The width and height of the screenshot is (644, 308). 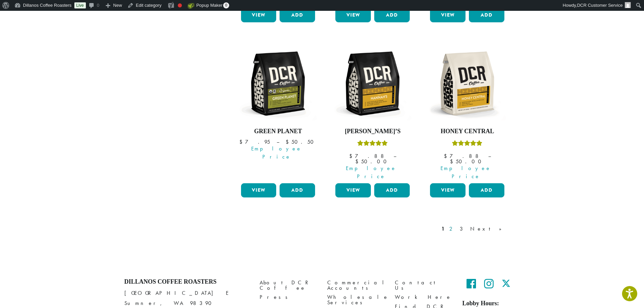 I want to click on div: Needs improvement, so click(x=180, y=6).